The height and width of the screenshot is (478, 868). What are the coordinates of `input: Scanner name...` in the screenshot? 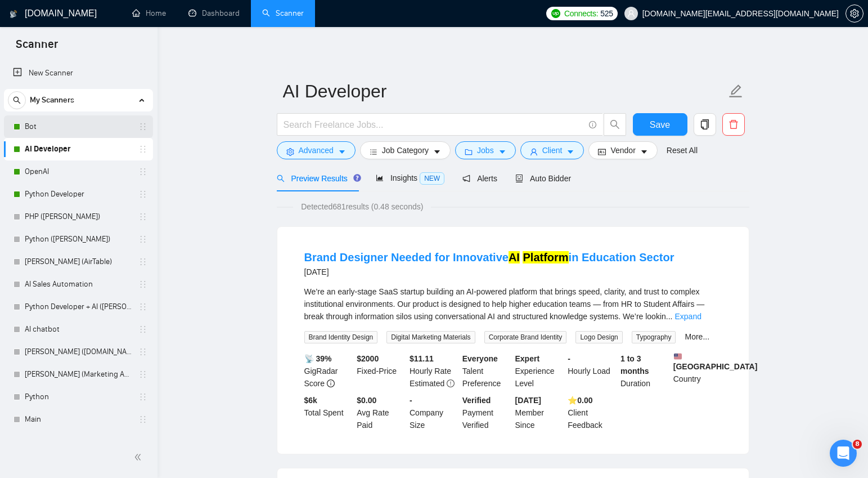 It's located at (504, 91).